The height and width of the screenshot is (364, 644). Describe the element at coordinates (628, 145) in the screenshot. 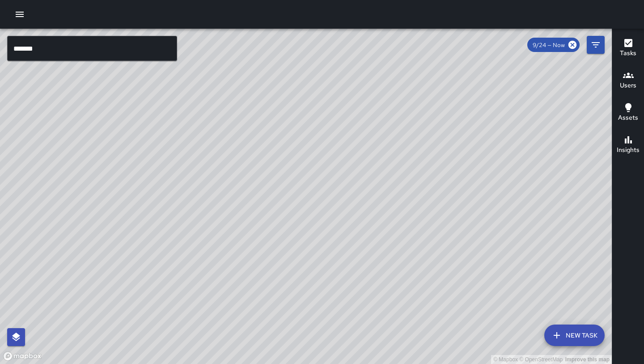

I see `button: Insights` at that location.